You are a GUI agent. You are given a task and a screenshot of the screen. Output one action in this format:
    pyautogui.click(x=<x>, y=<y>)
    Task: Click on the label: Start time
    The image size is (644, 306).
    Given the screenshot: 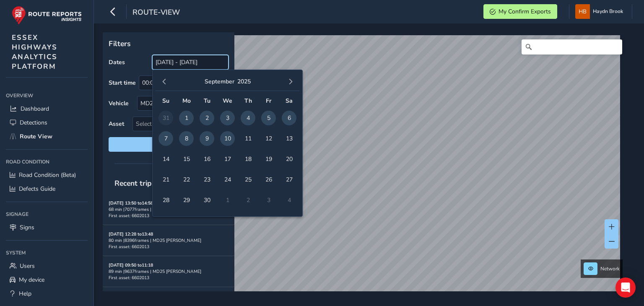 What is the action you would take?
    pyautogui.click(x=122, y=83)
    